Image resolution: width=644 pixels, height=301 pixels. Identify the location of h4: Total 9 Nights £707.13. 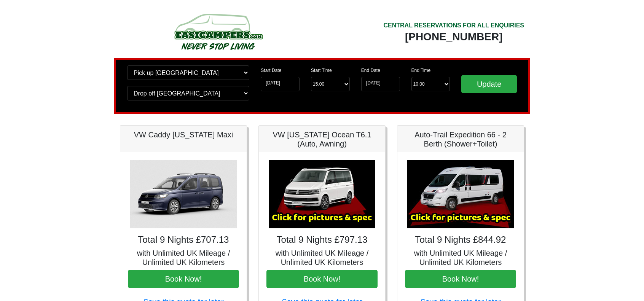
(184, 240).